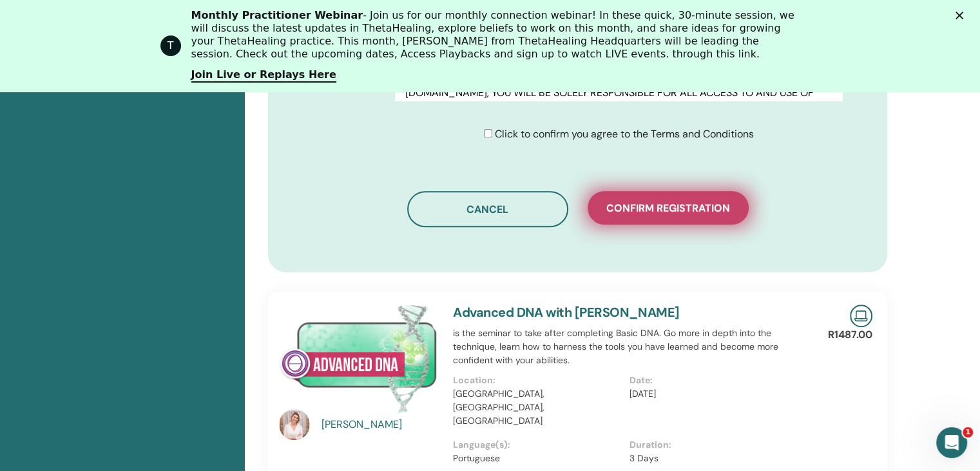  What do you see at coordinates (861, 315) in the screenshot?
I see `img: Live Online Seminar` at bounding box center [861, 315].